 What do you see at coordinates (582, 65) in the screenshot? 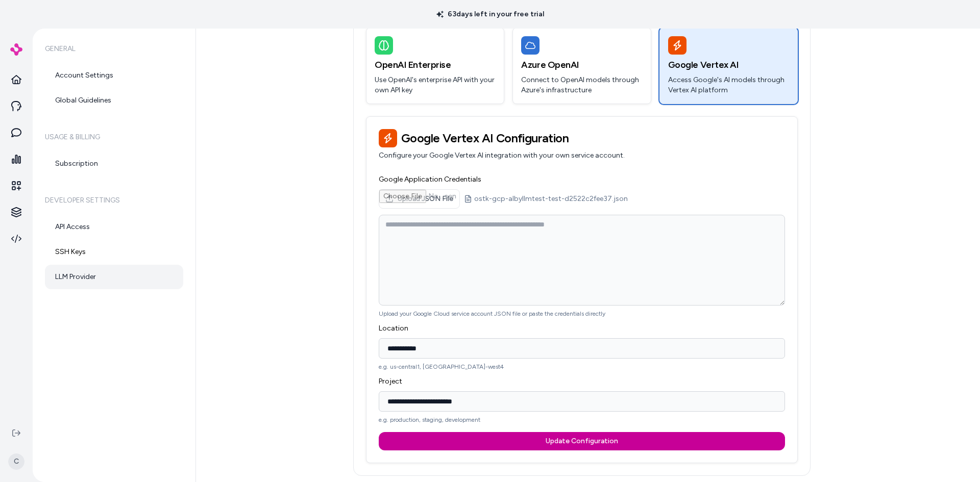
I see `h3: Azure OpenAI` at bounding box center [582, 65].